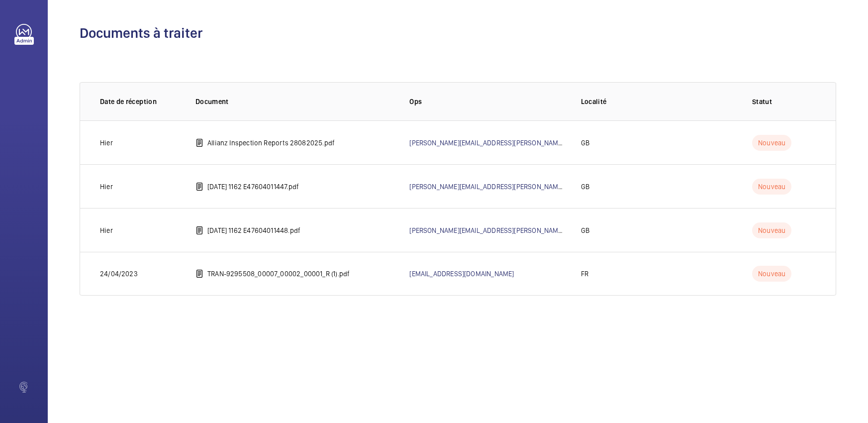 The width and height of the screenshot is (868, 423). I want to click on p: Statut, so click(784, 102).